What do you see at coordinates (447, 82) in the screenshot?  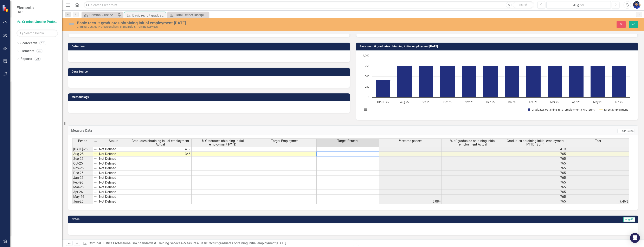 I see `path: Oct-25, 765. Graduates obtaining initial employment FYTD (Sum).` at bounding box center [447, 82].